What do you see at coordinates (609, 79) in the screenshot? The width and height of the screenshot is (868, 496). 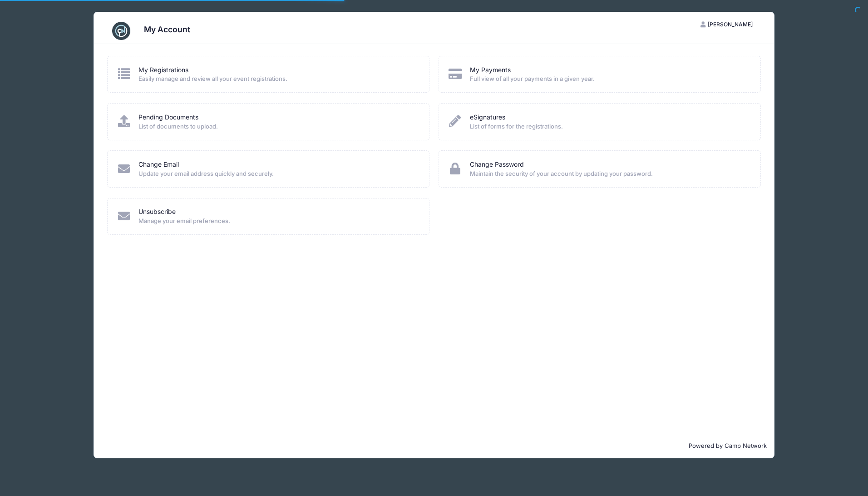 I see `span: Full view of all your payments in a given year.` at bounding box center [609, 79].